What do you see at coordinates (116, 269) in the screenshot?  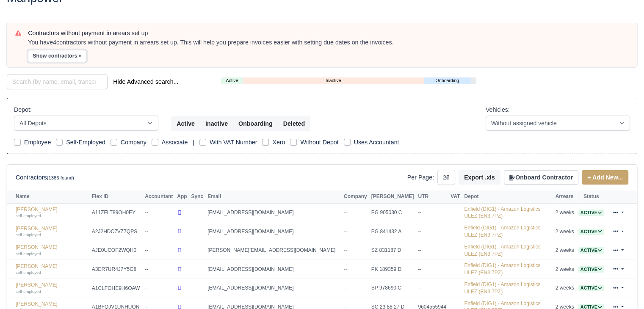 I see `td: A3ER7UR4J7Y5G8` at bounding box center [116, 269].